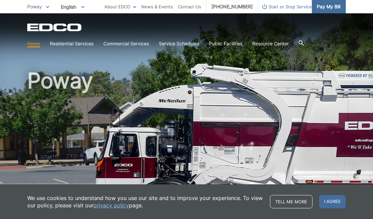 This screenshot has width=373, height=219. Describe the element at coordinates (187, 143) in the screenshot. I see `h1: Poway` at that location.